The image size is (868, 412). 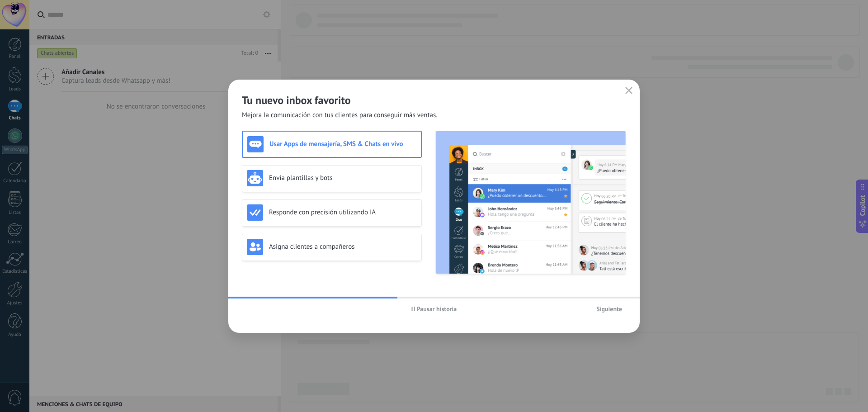 What do you see at coordinates (434, 309) in the screenshot?
I see `button: Pausar historia` at bounding box center [434, 309].